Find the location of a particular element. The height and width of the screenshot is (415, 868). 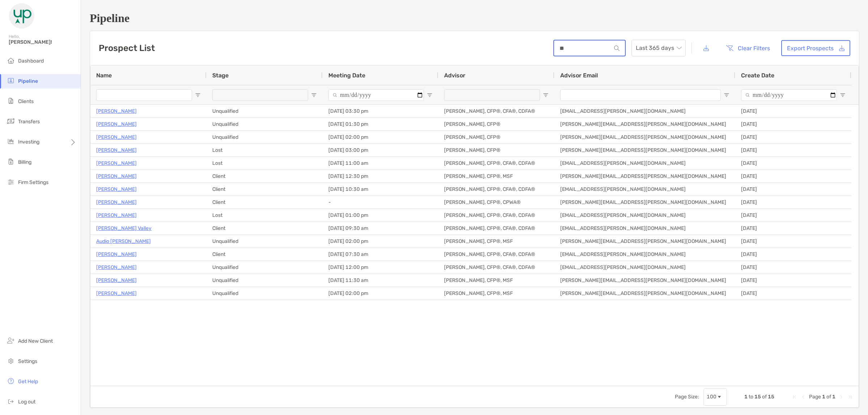

img: get-help icon is located at coordinates (11, 381).